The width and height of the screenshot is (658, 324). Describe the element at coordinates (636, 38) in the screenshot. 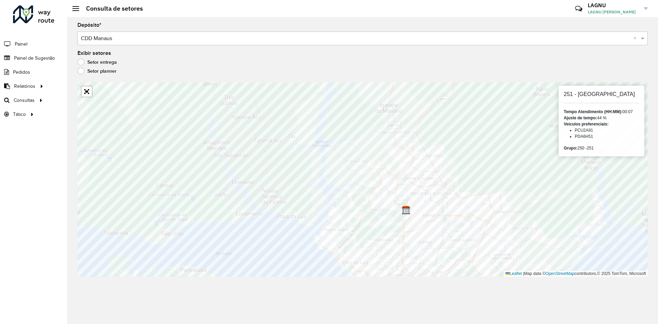

I see `span: Clear all` at that location.